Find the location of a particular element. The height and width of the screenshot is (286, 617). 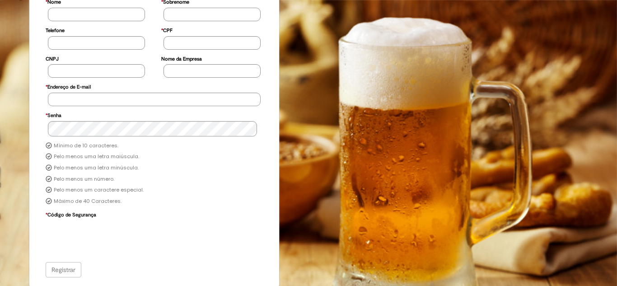

label: Senha is located at coordinates (53, 114).